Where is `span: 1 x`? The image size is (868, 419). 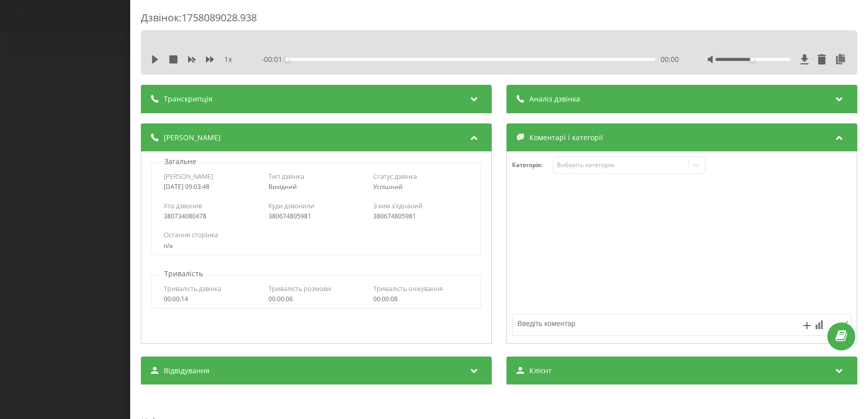
span: 1 x is located at coordinates (227, 59).